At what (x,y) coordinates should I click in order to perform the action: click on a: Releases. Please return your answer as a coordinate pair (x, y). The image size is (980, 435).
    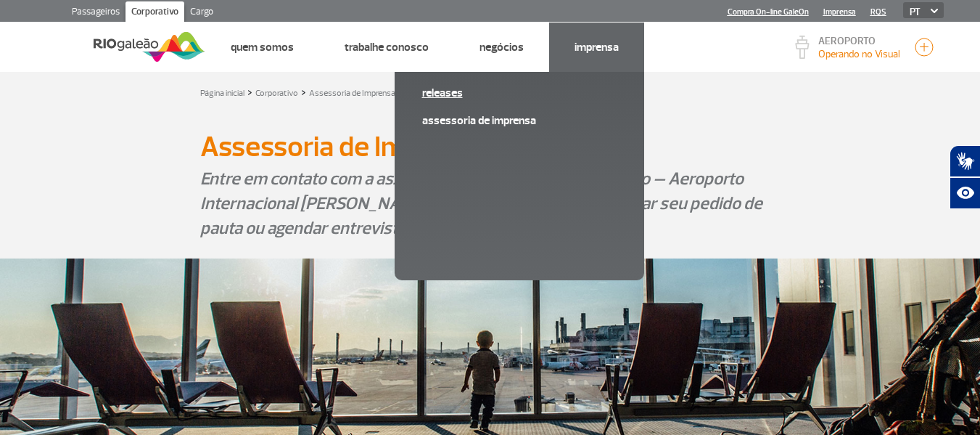
    Looking at the image, I should click on (519, 93).